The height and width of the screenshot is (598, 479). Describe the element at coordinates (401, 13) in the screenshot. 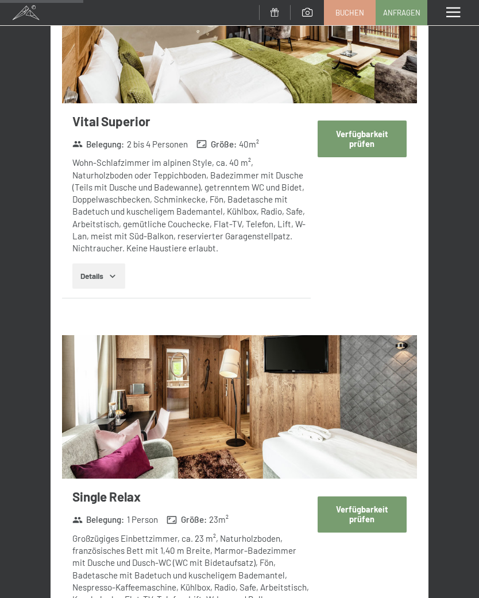

I see `a: Anfragen` at that location.